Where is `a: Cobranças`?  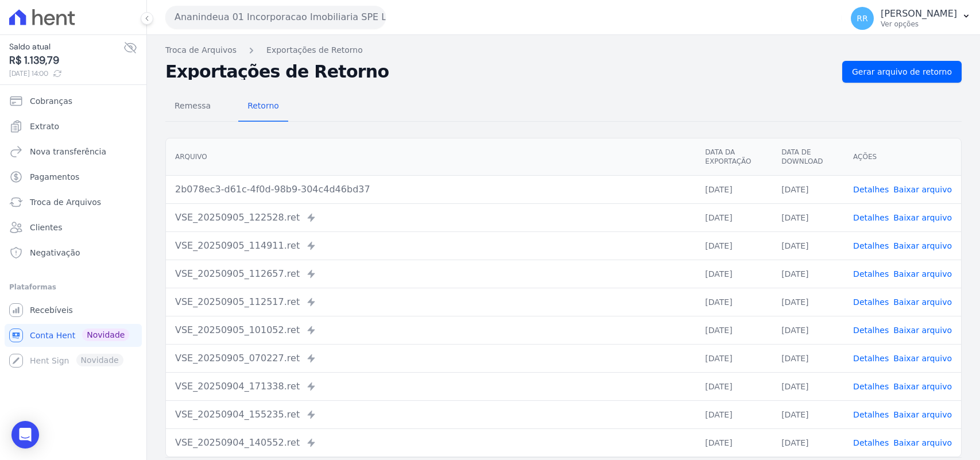
a: Cobranças is located at coordinates (73, 101).